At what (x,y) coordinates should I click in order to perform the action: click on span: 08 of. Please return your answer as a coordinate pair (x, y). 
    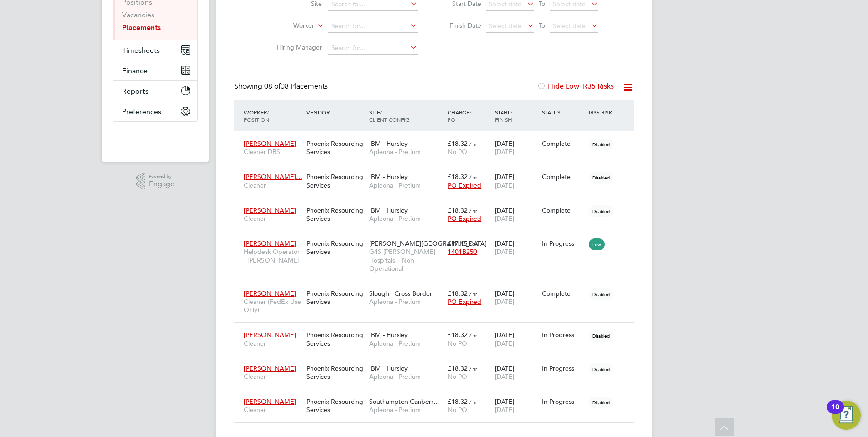
    Looking at the image, I should click on (273, 86).